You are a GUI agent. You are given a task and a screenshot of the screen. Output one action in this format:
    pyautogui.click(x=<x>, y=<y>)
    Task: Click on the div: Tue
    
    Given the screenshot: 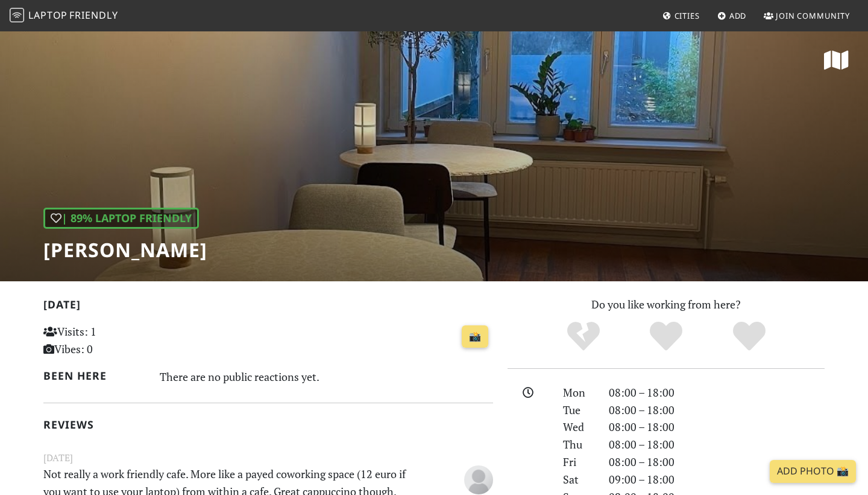 What is the action you would take?
    pyautogui.click(x=579, y=410)
    